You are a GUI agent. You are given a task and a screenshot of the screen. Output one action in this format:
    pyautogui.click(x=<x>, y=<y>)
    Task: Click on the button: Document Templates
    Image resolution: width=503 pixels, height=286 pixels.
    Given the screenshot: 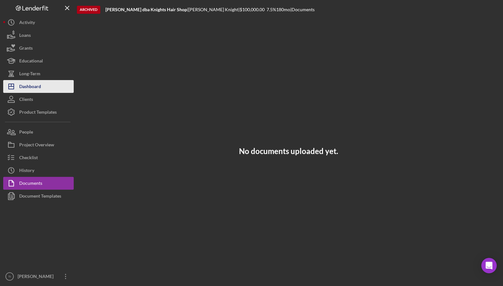 What is the action you would take?
    pyautogui.click(x=38, y=196)
    